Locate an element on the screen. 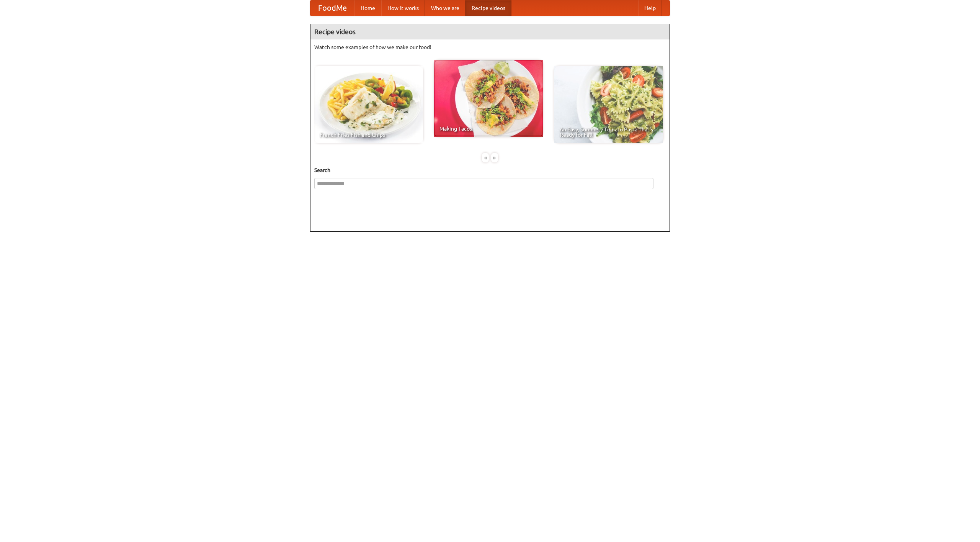 This screenshot has width=980, height=542. span: French Fries Fish and Chips is located at coordinates (368, 135).